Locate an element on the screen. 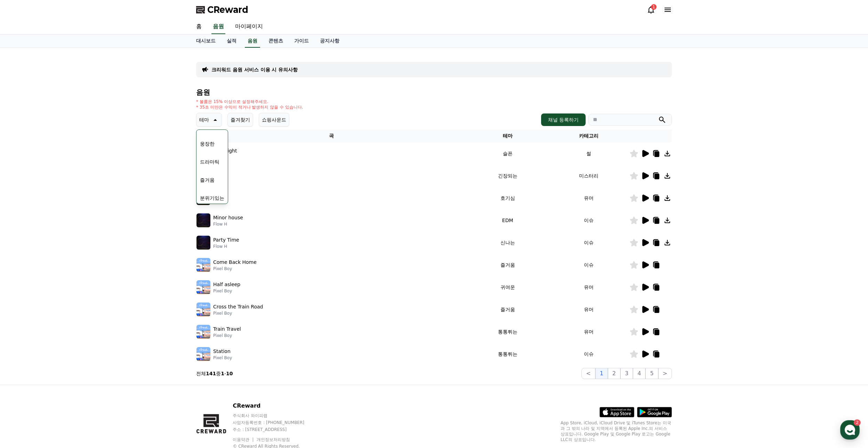 Image resolution: width=868 pixels, height=448 pixels. td: 슬픈 is located at coordinates (508, 153).